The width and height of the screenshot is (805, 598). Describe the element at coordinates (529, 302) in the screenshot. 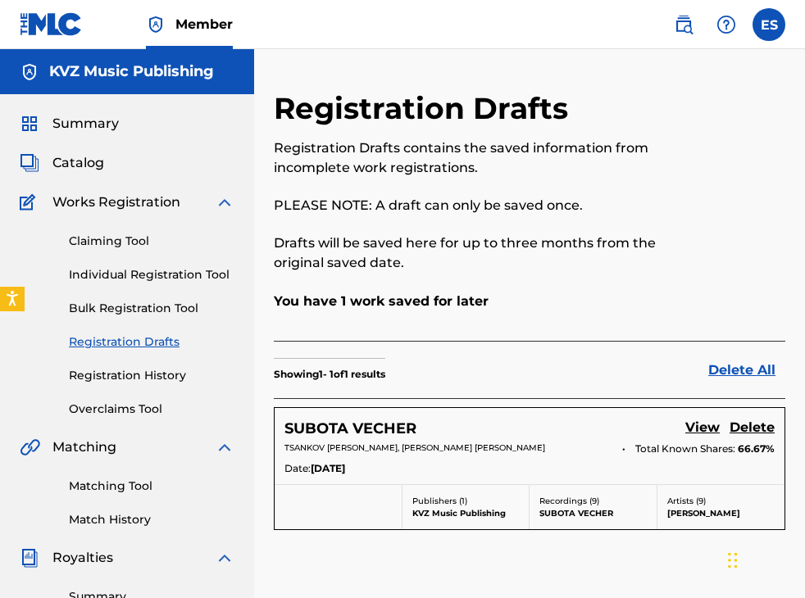

I see `p: You have 1 work saved for later` at that location.